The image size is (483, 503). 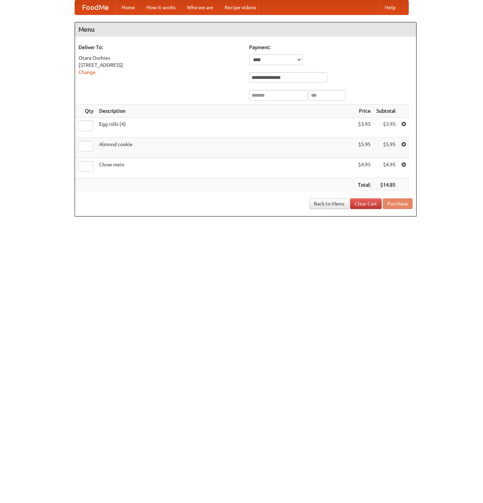 What do you see at coordinates (386, 111) in the screenshot?
I see `th: Subtotal` at bounding box center [386, 111].